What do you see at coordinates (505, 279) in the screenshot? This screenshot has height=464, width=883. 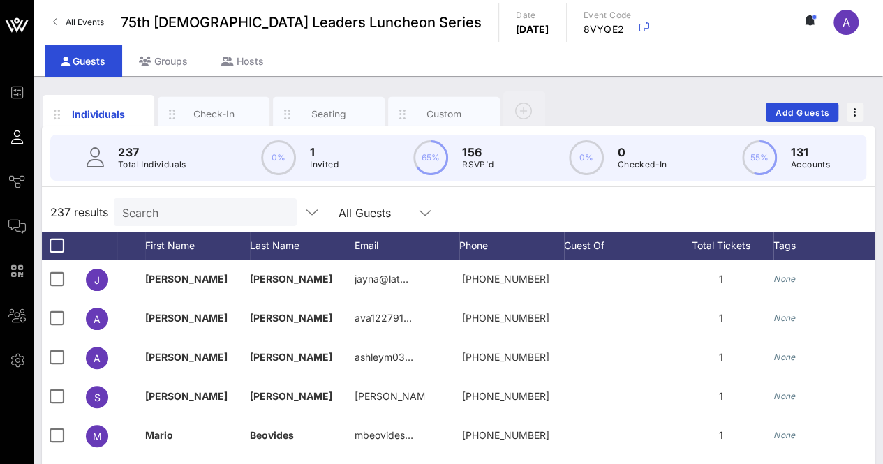 I see `span: +13104367738` at bounding box center [505, 279].